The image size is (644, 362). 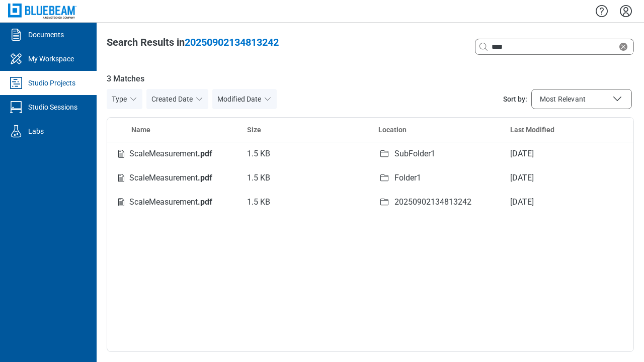 I want to click on div: 20250902134813242, so click(x=433, y=202).